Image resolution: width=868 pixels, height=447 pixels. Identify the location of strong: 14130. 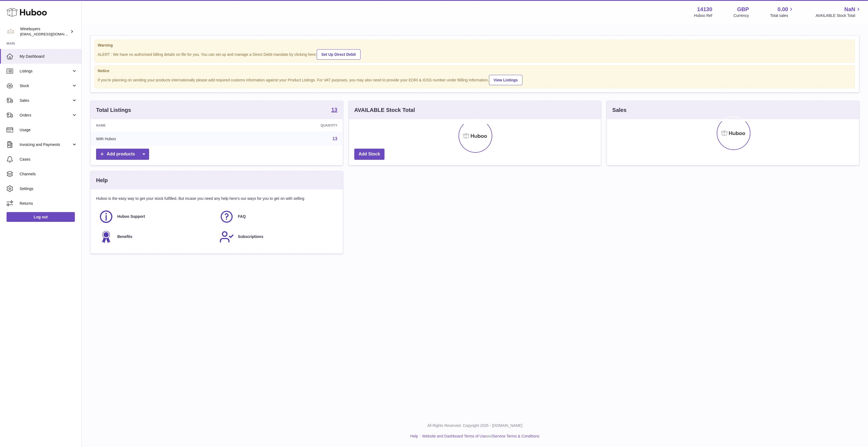
(704, 10).